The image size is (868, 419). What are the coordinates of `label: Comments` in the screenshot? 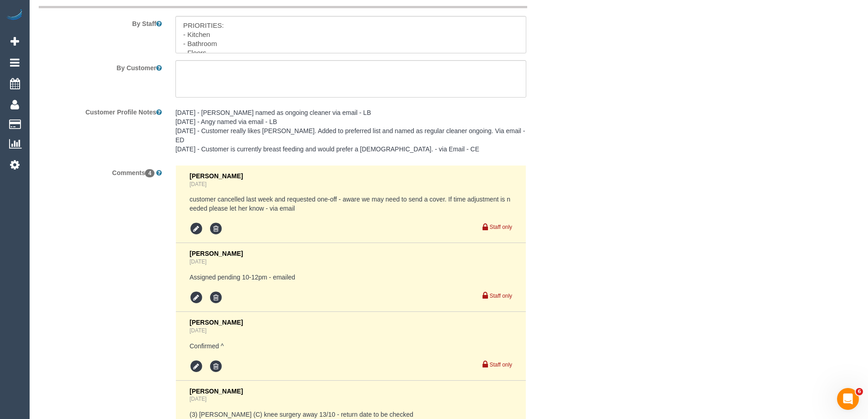 It's located at (100, 171).